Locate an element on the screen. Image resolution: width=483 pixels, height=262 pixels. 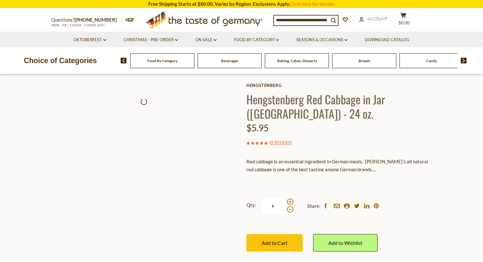
img: previous arrow is located at coordinates (124, 61).